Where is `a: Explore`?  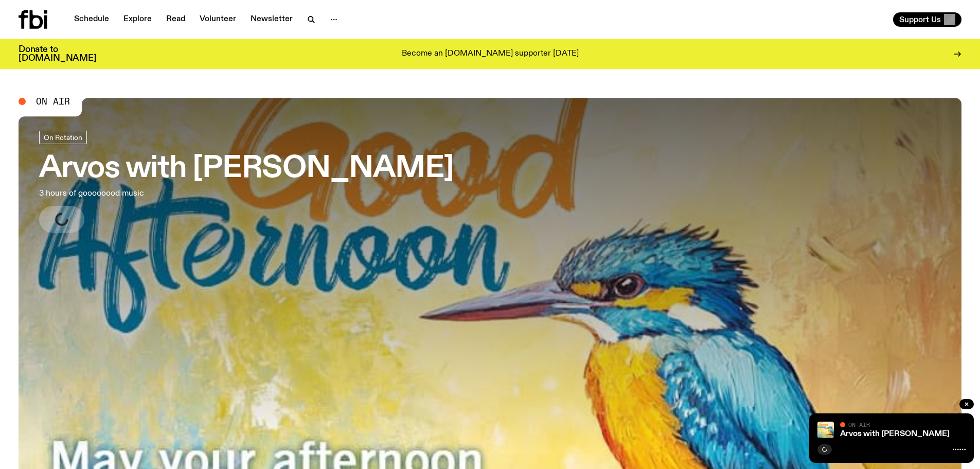 a: Explore is located at coordinates (137, 20).